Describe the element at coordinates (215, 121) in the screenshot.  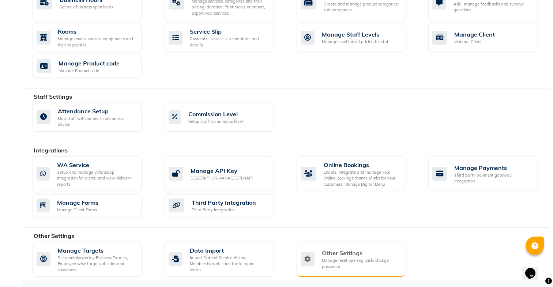
I see `div: Setup staff Commission level` at that location.